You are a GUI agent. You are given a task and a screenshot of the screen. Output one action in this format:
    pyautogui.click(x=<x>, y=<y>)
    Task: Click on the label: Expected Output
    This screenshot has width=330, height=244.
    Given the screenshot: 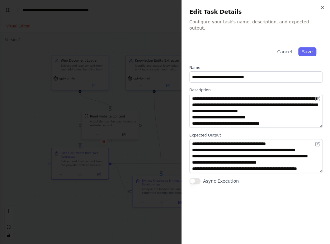 What is the action you would take?
    pyautogui.click(x=256, y=135)
    